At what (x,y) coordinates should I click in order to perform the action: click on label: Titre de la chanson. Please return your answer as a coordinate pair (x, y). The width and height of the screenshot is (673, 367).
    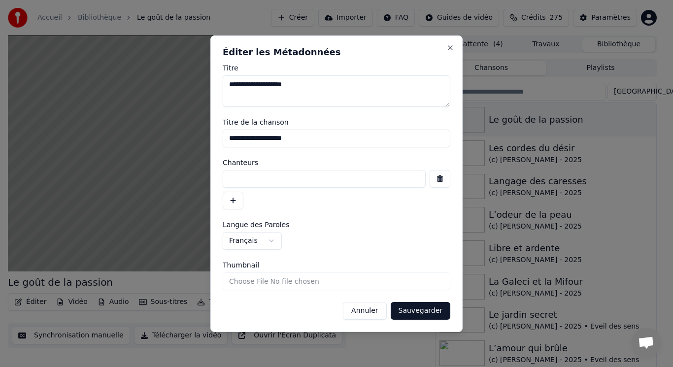
    Looking at the image, I should click on (336, 122).